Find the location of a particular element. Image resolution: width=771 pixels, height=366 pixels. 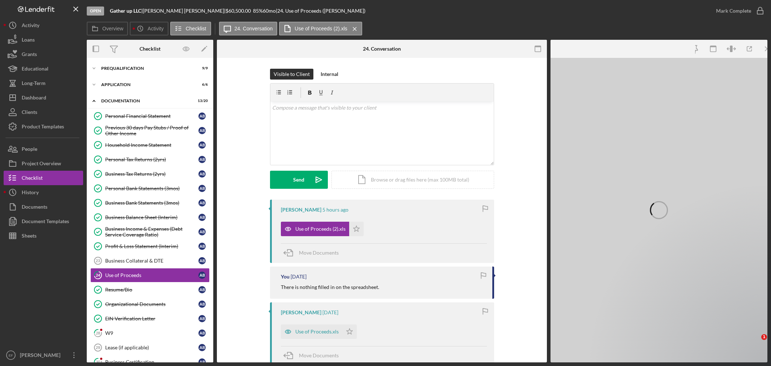

button: Document Templates is located at coordinates (43, 221).